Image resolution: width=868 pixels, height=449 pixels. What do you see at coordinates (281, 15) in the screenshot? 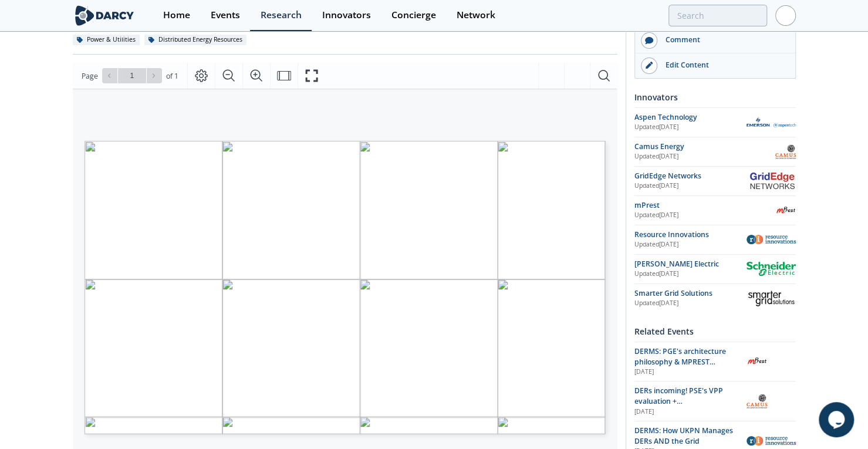
I see `div: Research` at bounding box center [281, 15].